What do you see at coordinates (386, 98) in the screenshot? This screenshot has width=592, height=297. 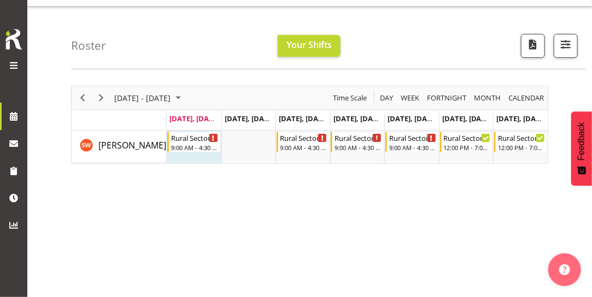 I see `button: Timeline Day` at bounding box center [386, 98].